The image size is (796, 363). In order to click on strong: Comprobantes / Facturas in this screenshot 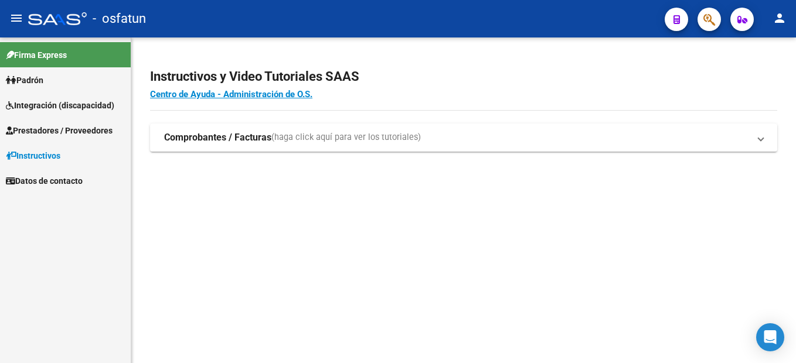, I will do `click(217, 138)`.